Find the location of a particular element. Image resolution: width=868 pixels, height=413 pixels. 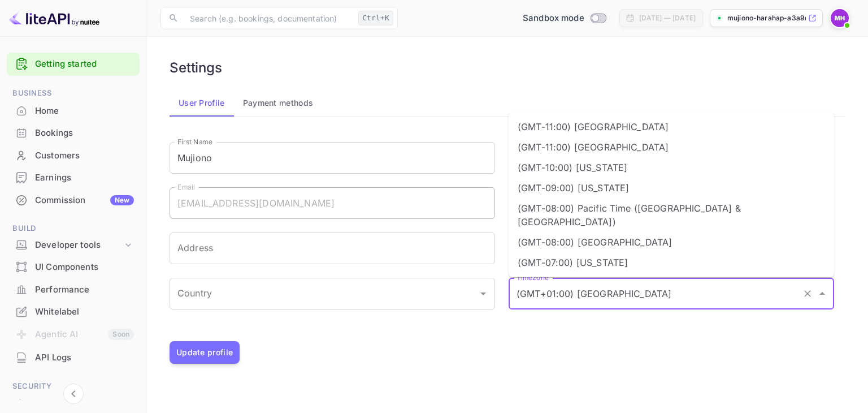

button: Open is located at coordinates (483, 294).